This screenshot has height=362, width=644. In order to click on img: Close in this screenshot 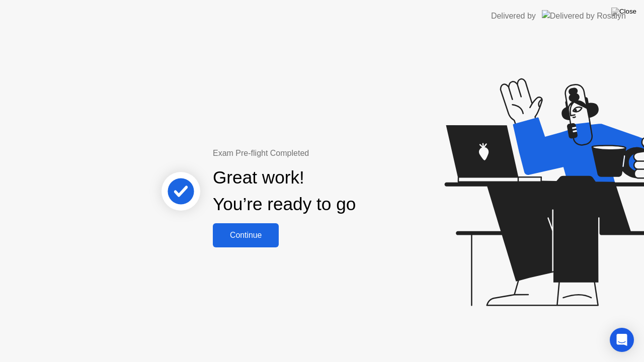, I will do `click(624, 12)`.